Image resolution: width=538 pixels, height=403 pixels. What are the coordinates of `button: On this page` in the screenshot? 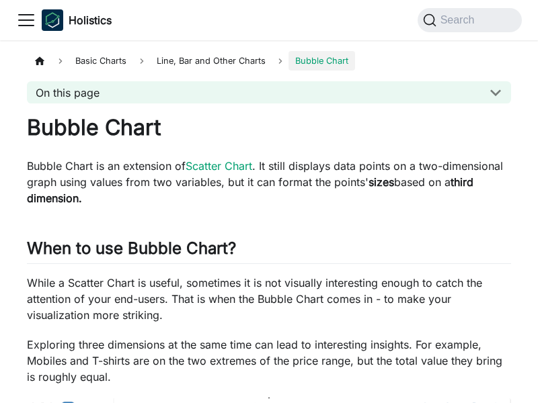 It's located at (269, 92).